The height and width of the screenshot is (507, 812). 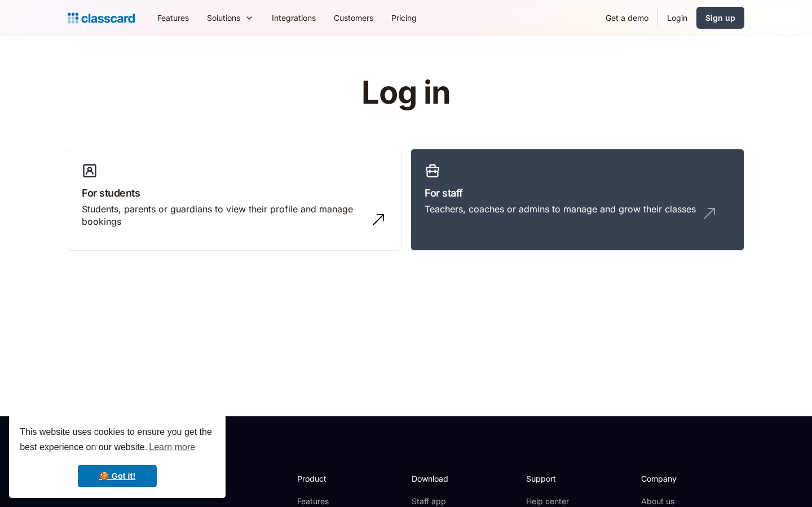 I want to click on div: Teachers, coaches or admins to manage and grow their classes, so click(x=560, y=209).